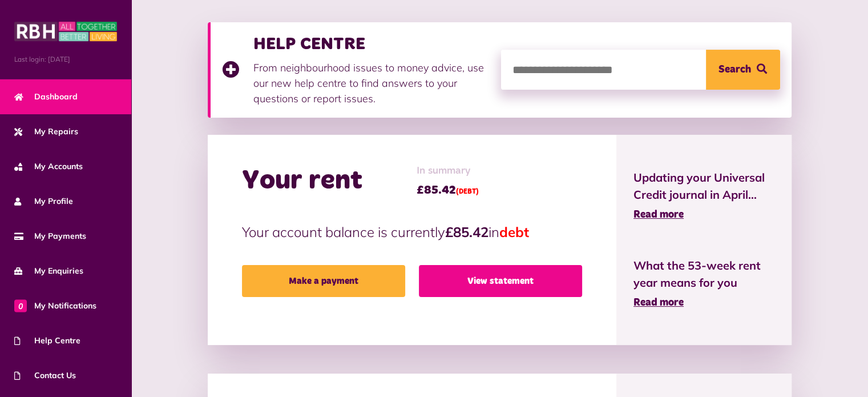  What do you see at coordinates (703, 274) in the screenshot?
I see `span: What the 53-week rent year means for you` at bounding box center [703, 274].